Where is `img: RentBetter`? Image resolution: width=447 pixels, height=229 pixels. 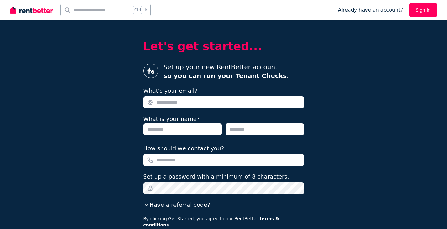 img: RentBetter is located at coordinates (31, 10).